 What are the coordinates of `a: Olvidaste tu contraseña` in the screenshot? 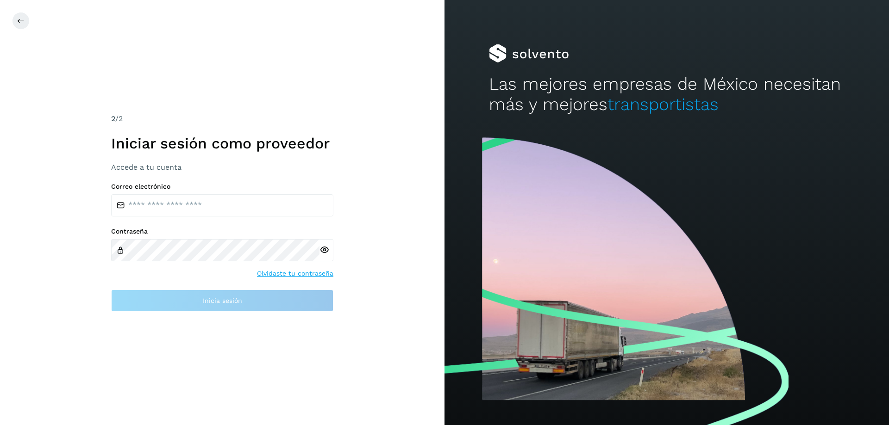 It's located at (295, 274).